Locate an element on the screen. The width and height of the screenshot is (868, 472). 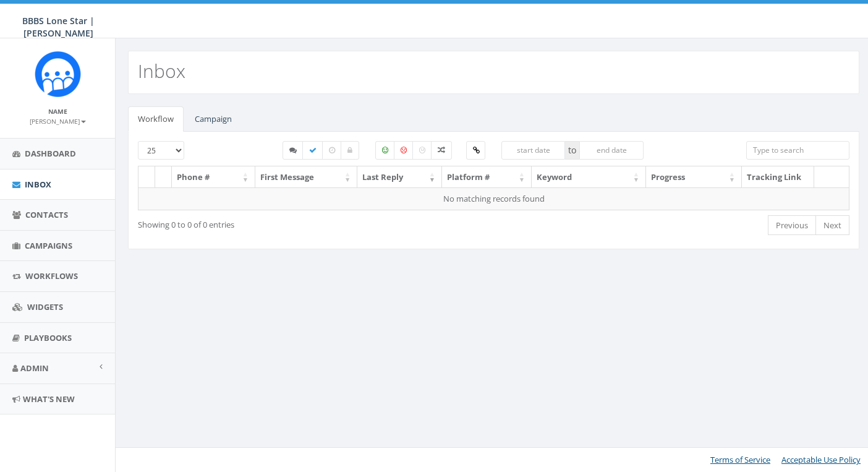
th: Progress: activate to sort column ascending is located at coordinates (694, 177).